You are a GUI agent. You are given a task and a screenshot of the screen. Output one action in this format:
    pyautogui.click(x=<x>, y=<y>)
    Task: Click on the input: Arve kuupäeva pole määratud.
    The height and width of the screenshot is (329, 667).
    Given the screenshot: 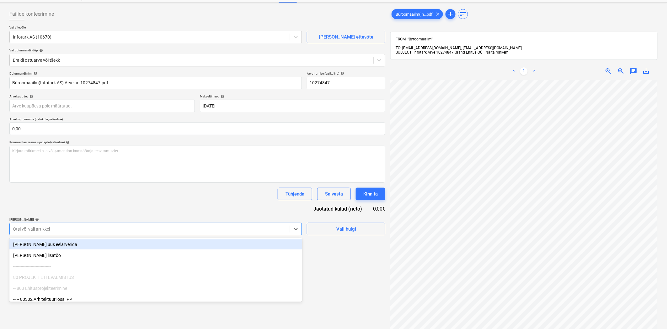 What is the action you would take?
    pyautogui.click(x=102, y=106)
    